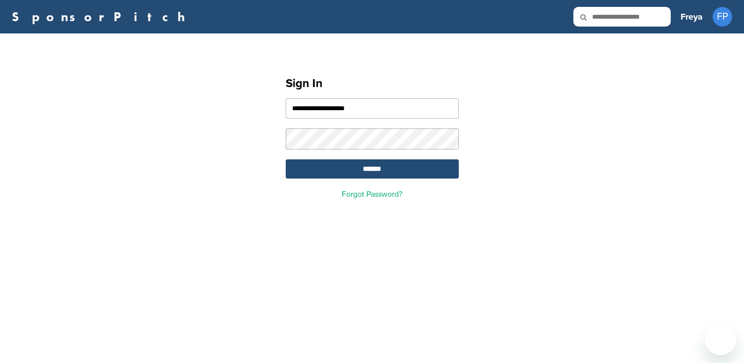 The height and width of the screenshot is (363, 744). What do you see at coordinates (691, 17) in the screenshot?
I see `h3: Freya` at bounding box center [691, 17].